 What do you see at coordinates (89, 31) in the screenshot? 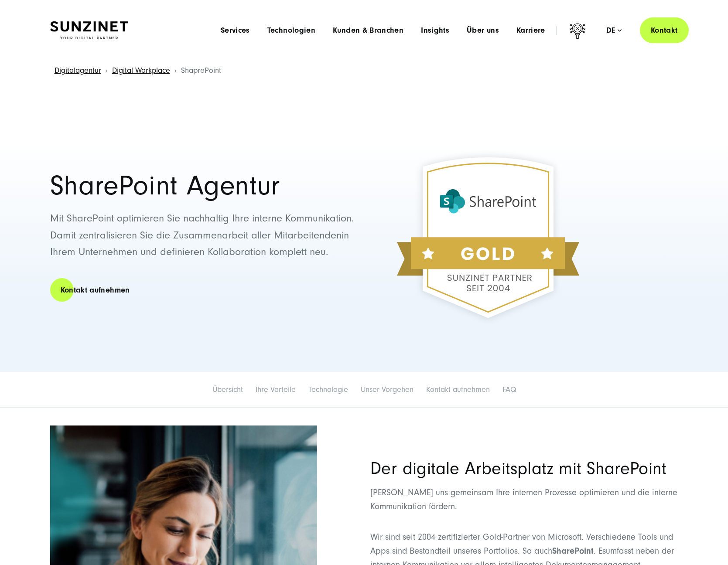
I see `img: SUNZINET Full Service Digital Agentur` at bounding box center [89, 31].